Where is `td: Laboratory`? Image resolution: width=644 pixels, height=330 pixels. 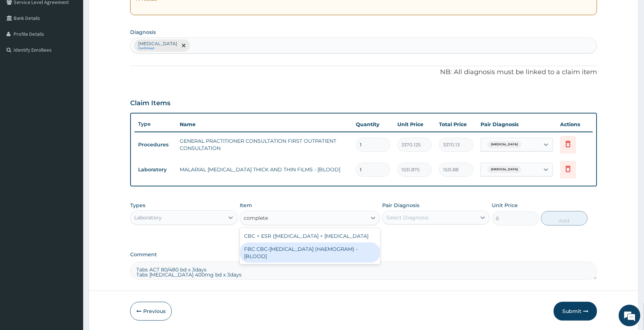
td: Laboratory is located at coordinates (155, 170).